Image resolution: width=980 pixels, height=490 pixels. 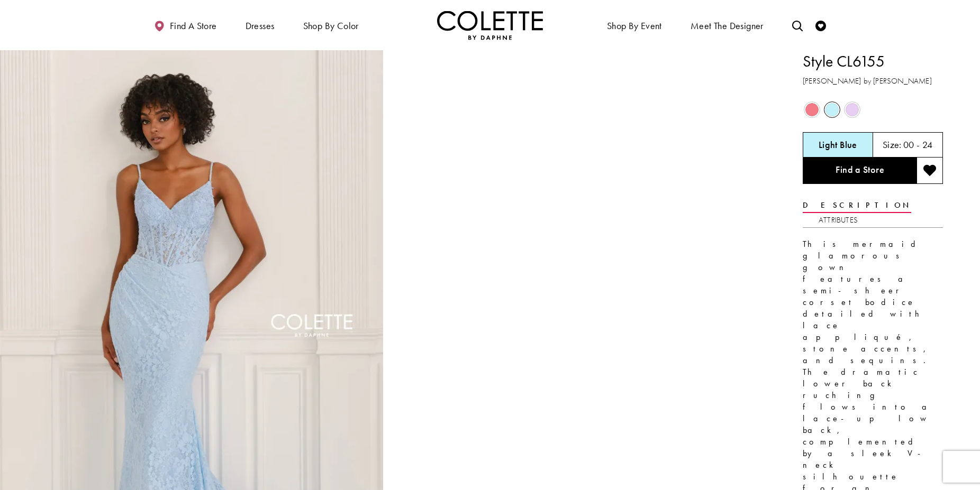 What do you see at coordinates (859, 171) in the screenshot?
I see `a: Find a Store` at bounding box center [859, 171].